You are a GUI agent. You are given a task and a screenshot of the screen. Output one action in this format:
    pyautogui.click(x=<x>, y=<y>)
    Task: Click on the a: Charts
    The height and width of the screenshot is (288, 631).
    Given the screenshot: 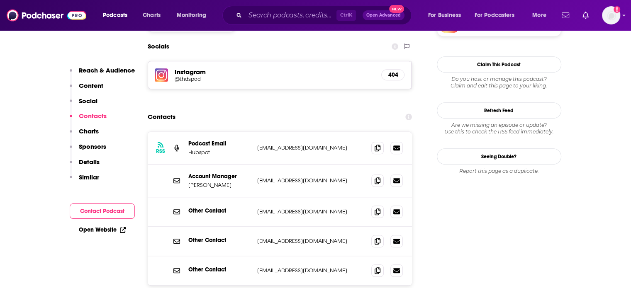 What is the action you would take?
    pyautogui.click(x=151, y=15)
    